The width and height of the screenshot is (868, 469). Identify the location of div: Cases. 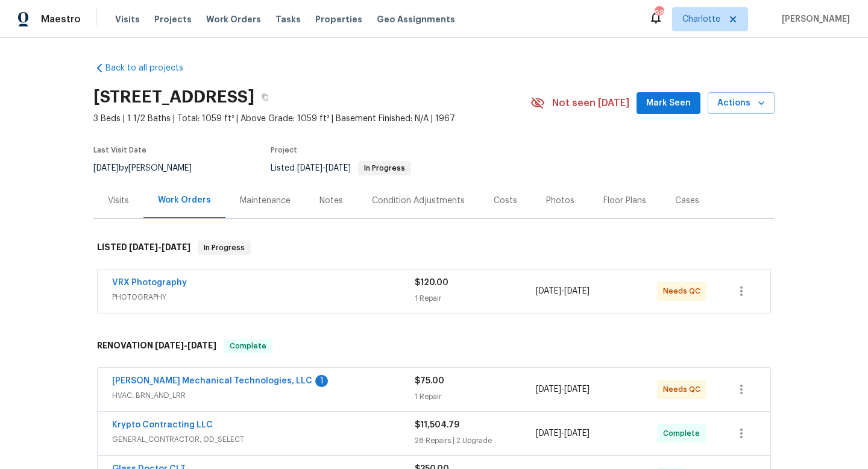
(688, 201).